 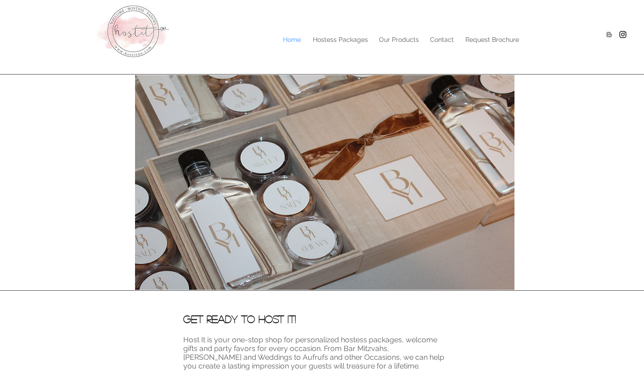 What do you see at coordinates (616, 34) in the screenshot?
I see `ul: Social Bar` at bounding box center [616, 34].